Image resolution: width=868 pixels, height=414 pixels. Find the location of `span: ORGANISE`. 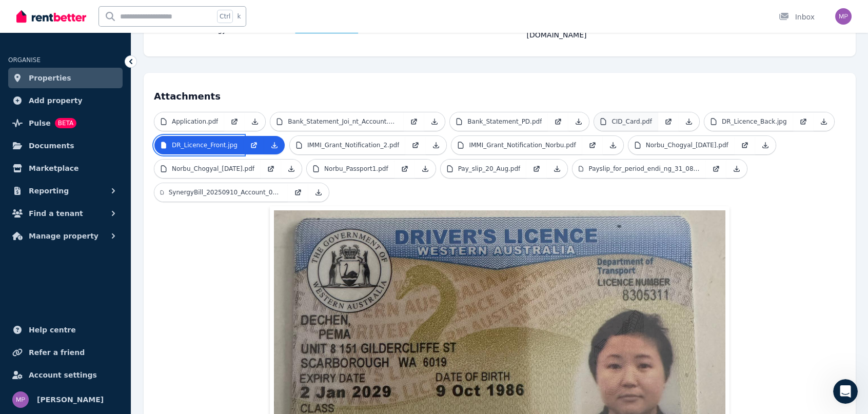

span: ORGANISE is located at coordinates (24, 60).